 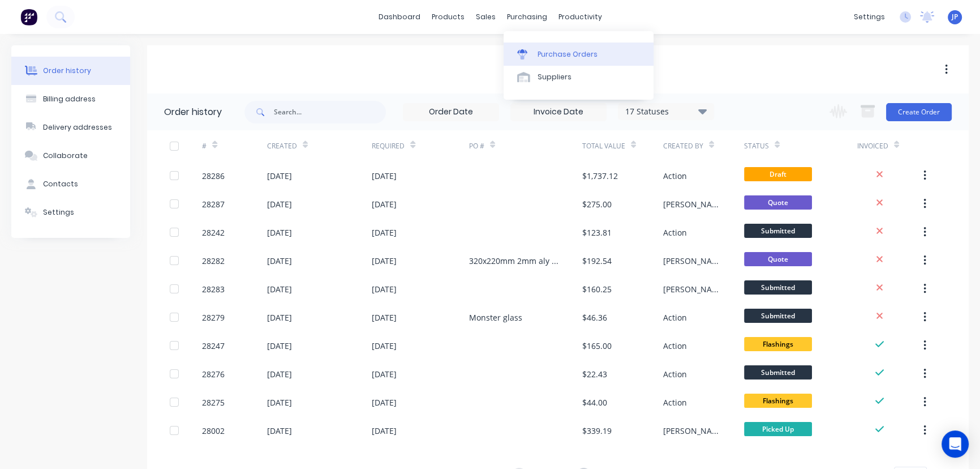 What do you see at coordinates (955, 444) in the screenshot?
I see `div: Open Intercom Messenger` at bounding box center [955, 444].